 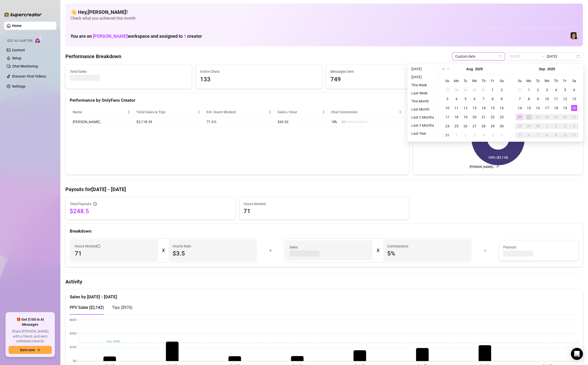 What do you see at coordinates (390, 79) in the screenshot?
I see `span: 749` at bounding box center [390, 79].